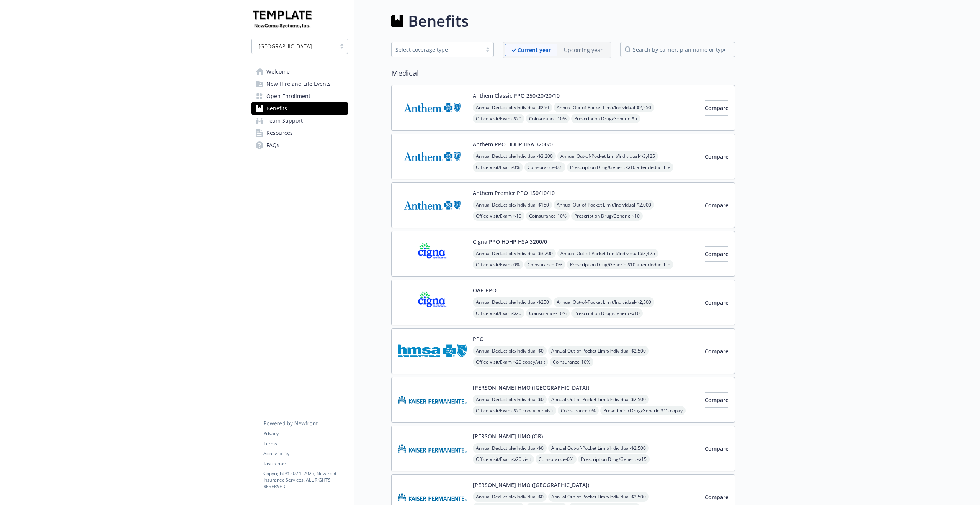  Describe the element at coordinates (512, 144) in the screenshot. I see `button: Anthem PPO HDHP HSA 3200/0` at that location.